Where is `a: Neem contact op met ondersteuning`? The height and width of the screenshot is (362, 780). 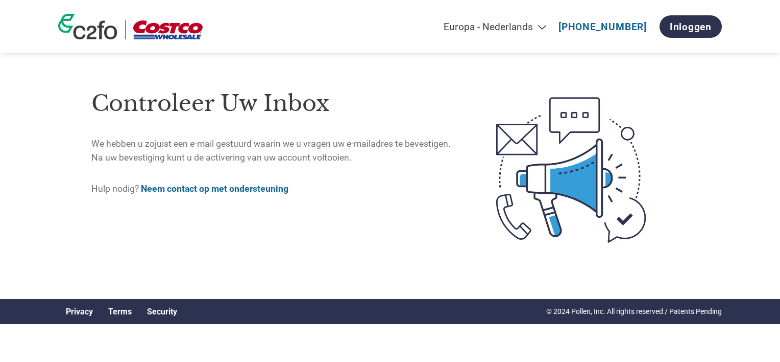
a: Neem contact op met ondersteuning is located at coordinates (214, 188).